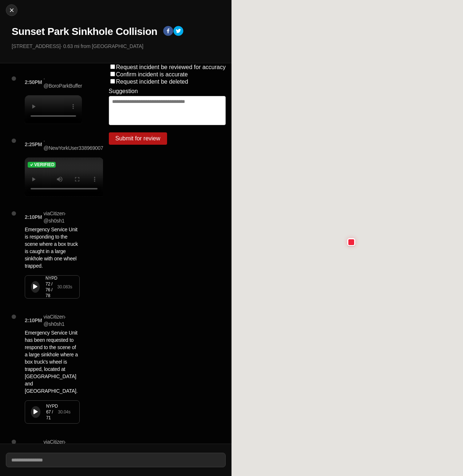  What do you see at coordinates (138, 139) in the screenshot?
I see `button: Submit for review` at bounding box center [138, 139].